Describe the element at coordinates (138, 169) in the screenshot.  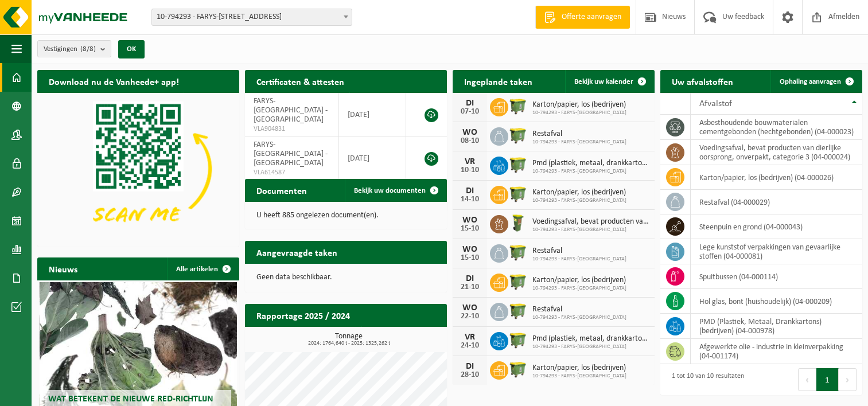
I see `img: Download de VHEPlus App` at that location.